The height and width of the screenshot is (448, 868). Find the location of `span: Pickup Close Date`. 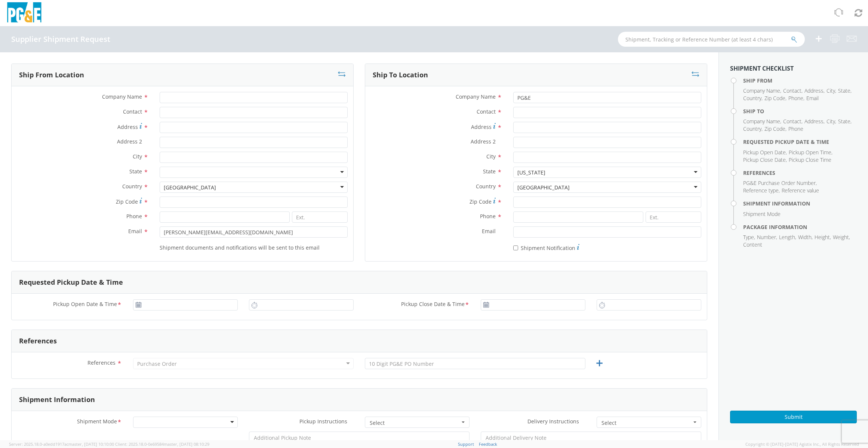

span: Pickup Close Date is located at coordinates (764, 159).